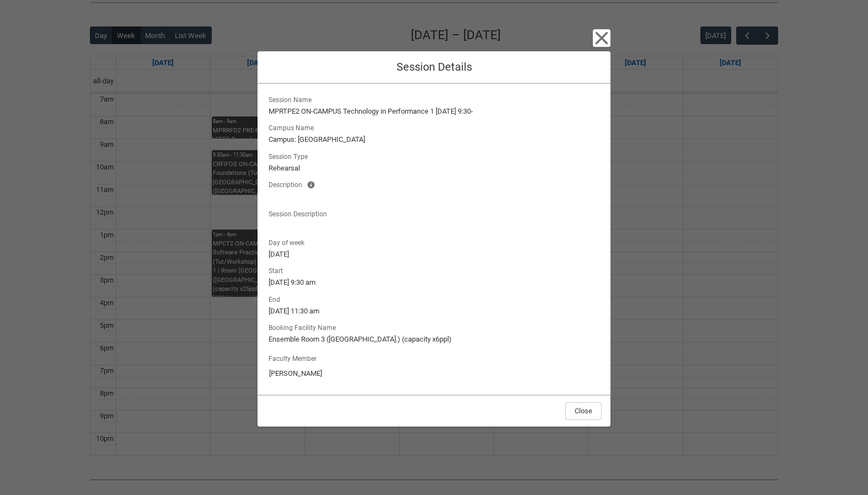 This screenshot has width=868, height=495. Describe the element at coordinates (293, 99) in the screenshot. I see `span: Session Name` at that location.